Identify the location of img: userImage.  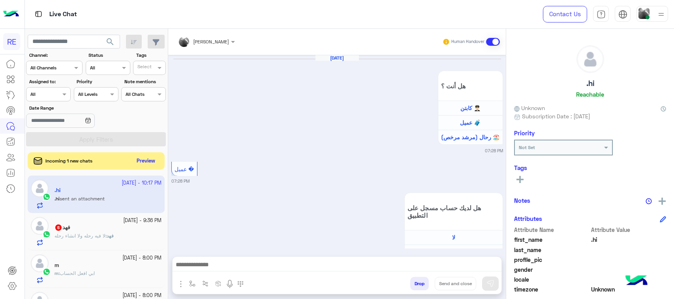
(644, 13).